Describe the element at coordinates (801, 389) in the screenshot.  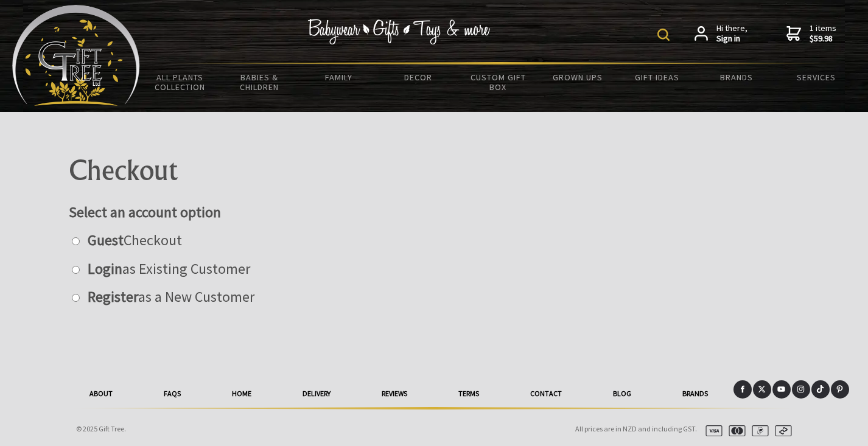
I see `a: Instagram` at that location.